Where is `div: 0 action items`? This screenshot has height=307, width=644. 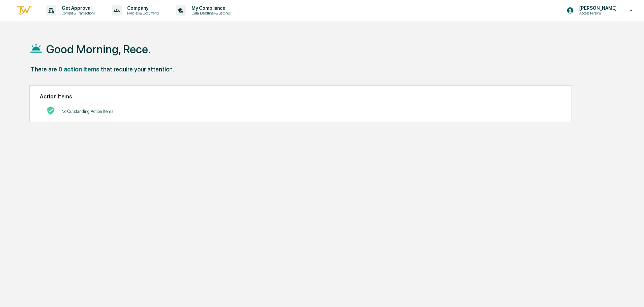 div: 0 action items is located at coordinates (79, 69).